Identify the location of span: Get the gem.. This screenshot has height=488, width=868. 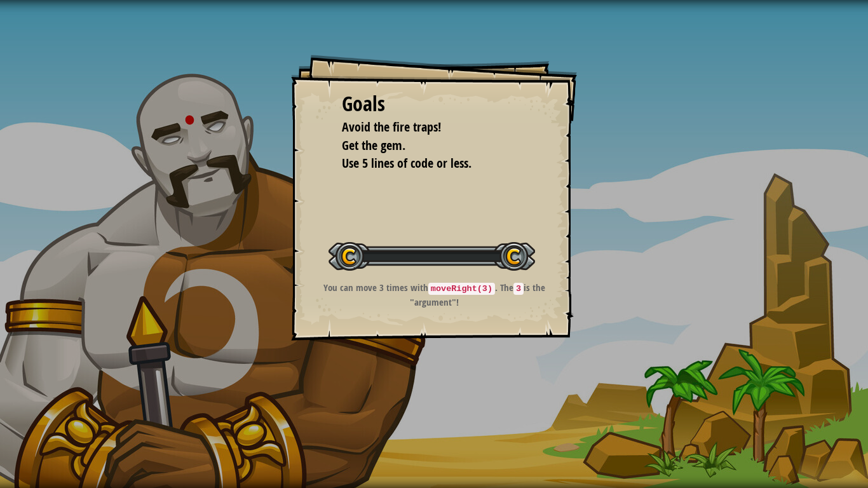
(373, 145).